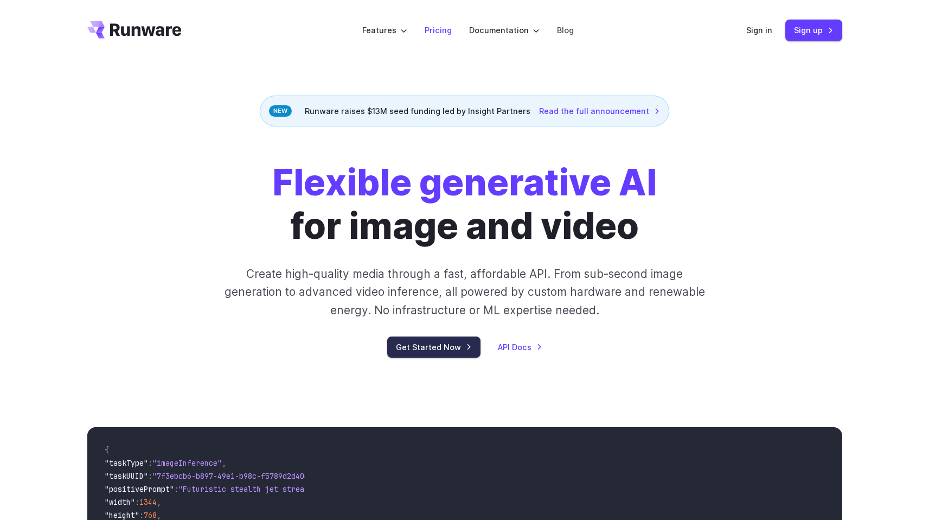  Describe the element at coordinates (385, 30) in the screenshot. I see `label: Features` at that location.